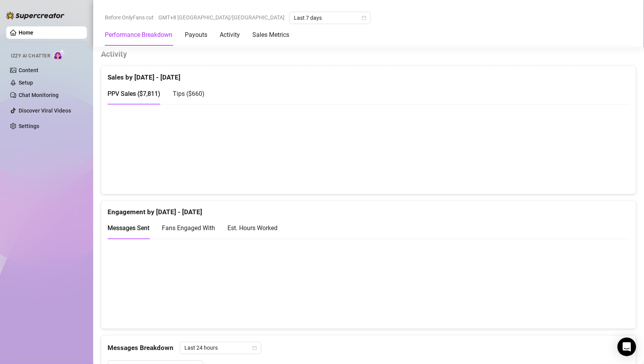 The height and width of the screenshot is (364, 644). Describe the element at coordinates (134, 93) in the screenshot. I see `span: PPV Sales ( $7,811 )` at that location.